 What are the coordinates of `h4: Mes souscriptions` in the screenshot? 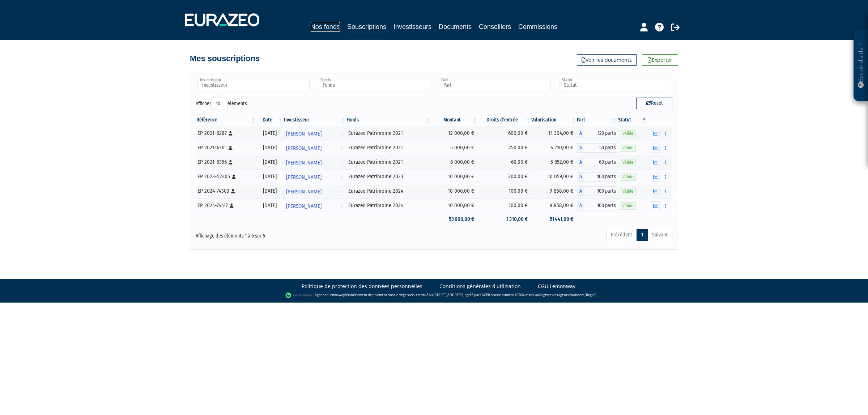 It's located at (224, 58).